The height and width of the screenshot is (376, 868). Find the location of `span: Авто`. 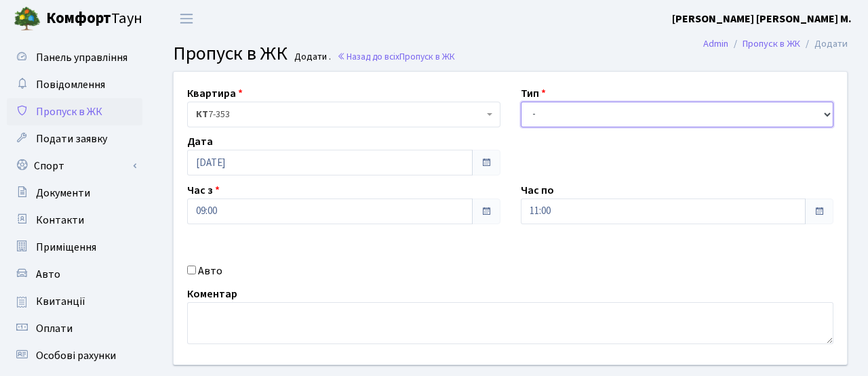

span: Авто is located at coordinates (48, 274).